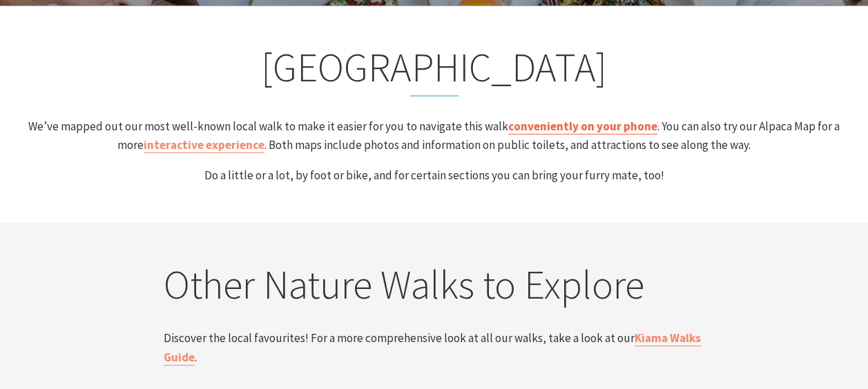 This screenshot has height=389, width=868. Describe the element at coordinates (432, 348) in the screenshot. I see `a: Kiama Walks Guide` at that location.